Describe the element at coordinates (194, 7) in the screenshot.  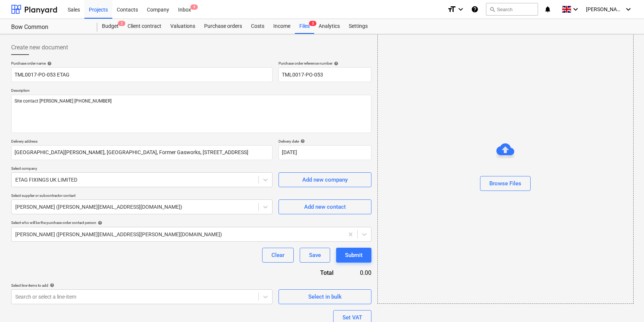
I see `span: 4` at that location.